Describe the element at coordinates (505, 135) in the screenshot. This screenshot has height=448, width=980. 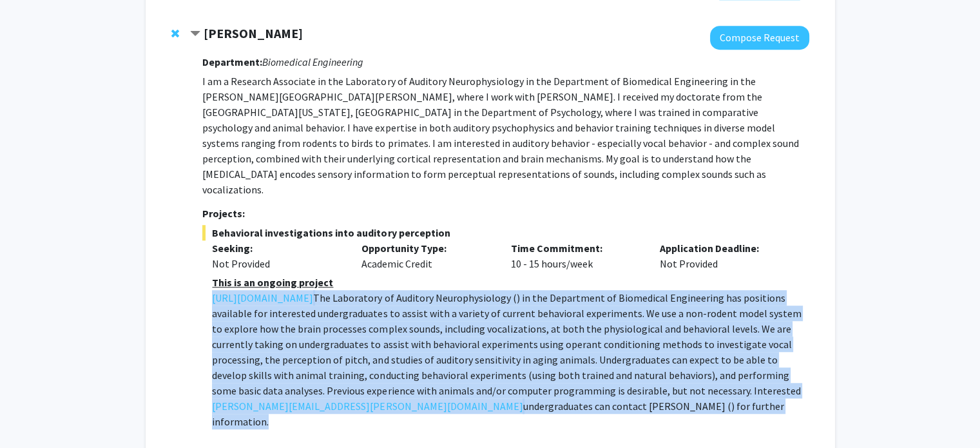
I see `p: I am a Research Associate in the Laboratory of Auditory Neurophysiology in the Department of Biom...` at that location.